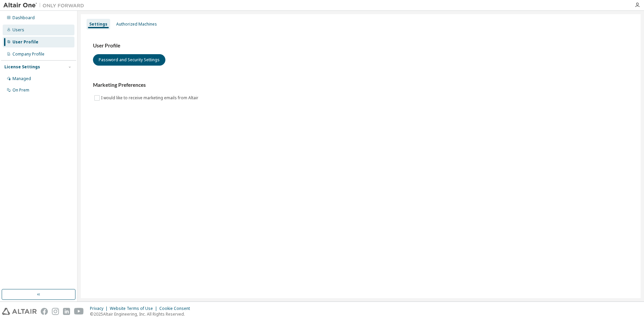  What do you see at coordinates (45, 5) in the screenshot?
I see `img: Altair One` at bounding box center [45, 5].